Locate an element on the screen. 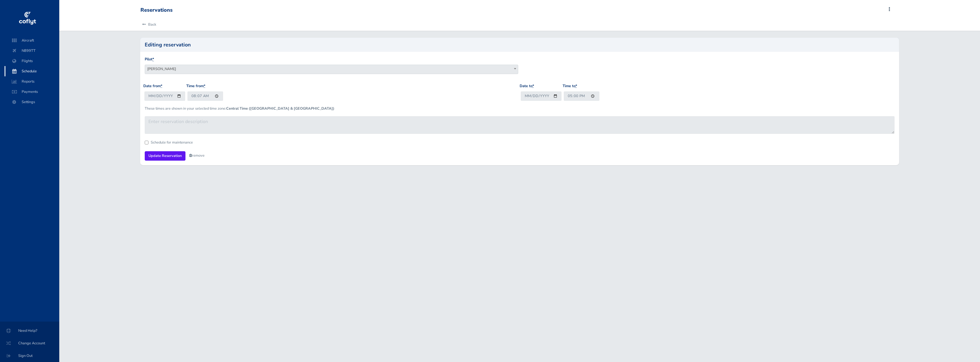 The height and width of the screenshot is (362, 980). span: Sign Out is located at coordinates (30, 356).